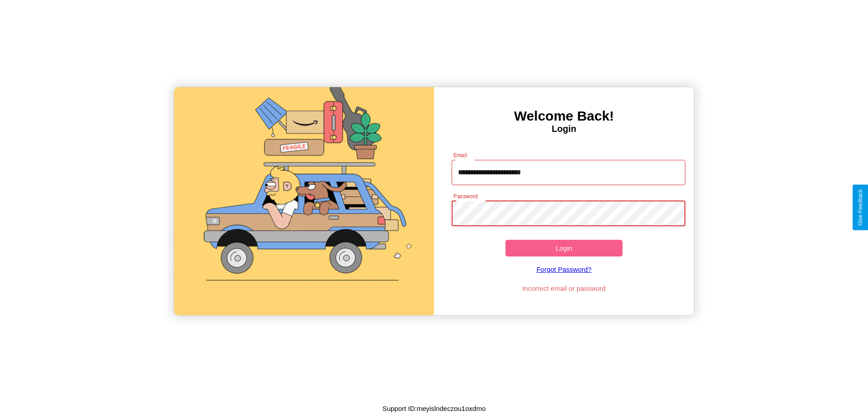 The height and width of the screenshot is (415, 868). What do you see at coordinates (304, 201) in the screenshot?
I see `img: gif` at bounding box center [304, 201].